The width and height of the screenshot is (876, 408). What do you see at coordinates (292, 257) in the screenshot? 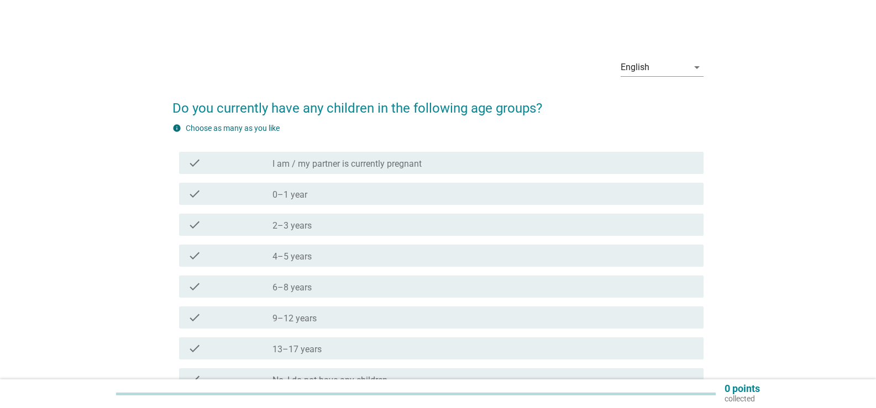
I see `label: 4–5 years` at bounding box center [292, 257].